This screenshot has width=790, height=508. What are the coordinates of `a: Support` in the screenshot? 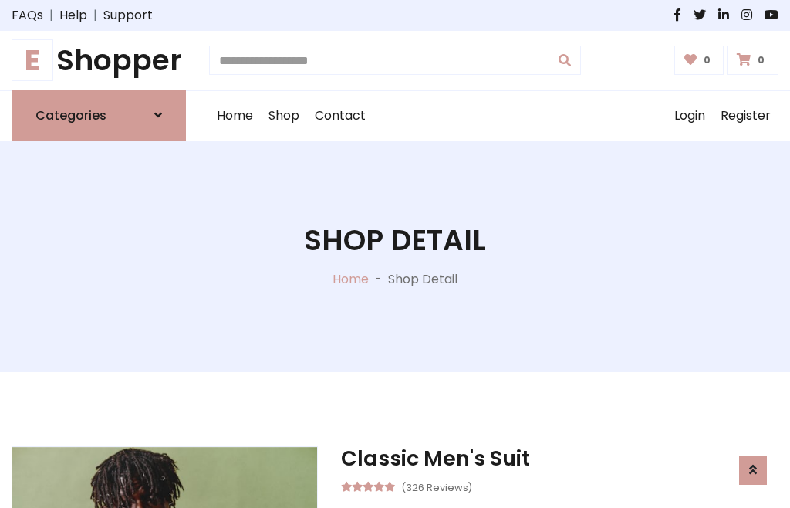 It's located at (128, 15).